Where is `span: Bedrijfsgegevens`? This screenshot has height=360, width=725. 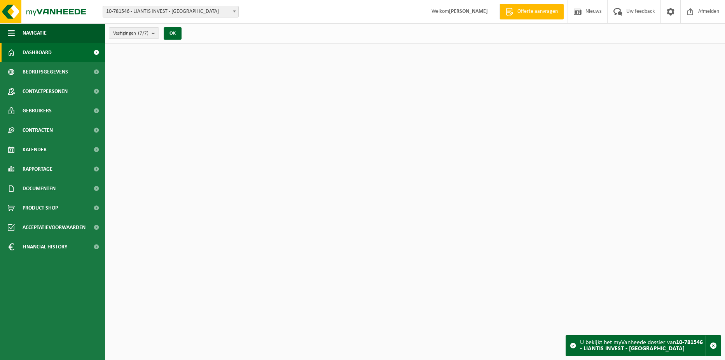
span: Bedrijfsgegevens is located at coordinates (45, 72).